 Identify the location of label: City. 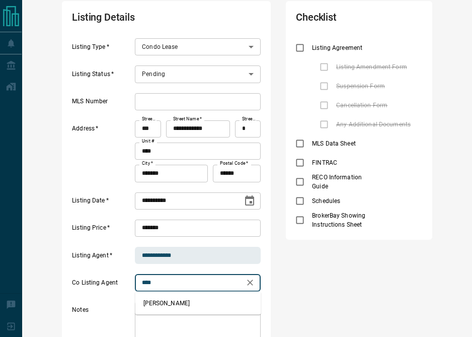
(148, 163).